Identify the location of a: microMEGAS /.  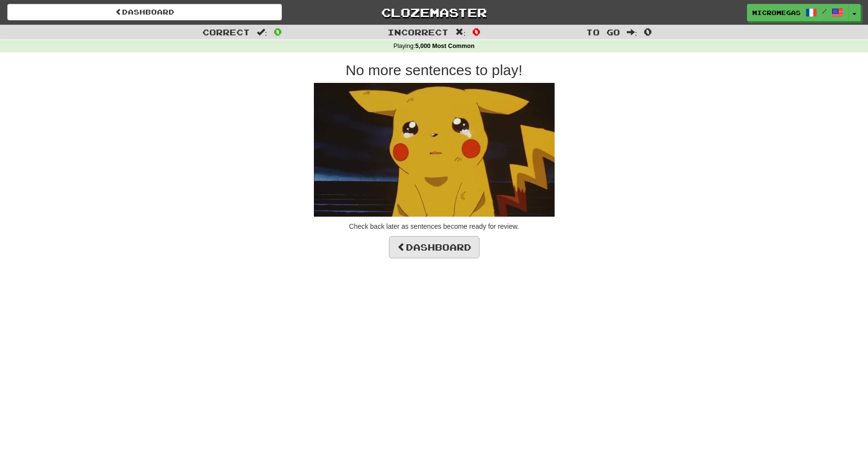
(797, 13).